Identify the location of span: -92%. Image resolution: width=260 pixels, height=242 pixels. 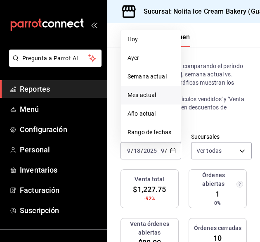
(150, 199).